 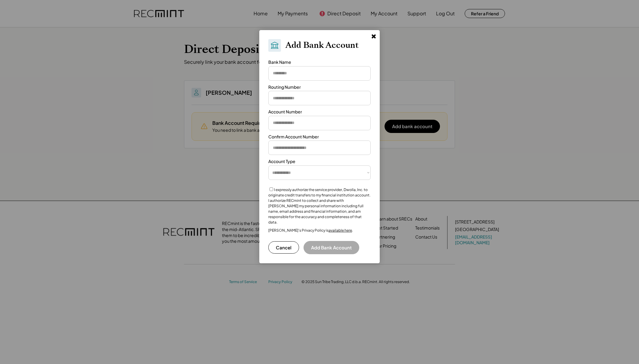 I want to click on div: Account Type, so click(x=282, y=162).